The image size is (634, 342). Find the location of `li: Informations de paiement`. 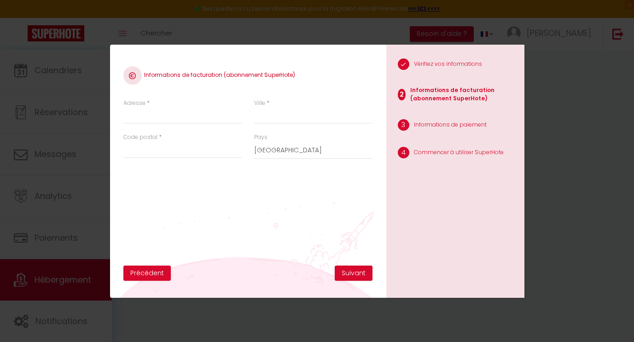

li: Informations de paiement is located at coordinates (456, 126).